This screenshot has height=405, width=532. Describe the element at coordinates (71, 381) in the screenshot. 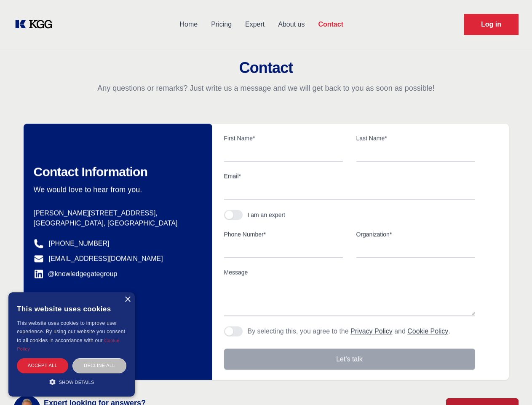

I see `div: Show details` at that location.